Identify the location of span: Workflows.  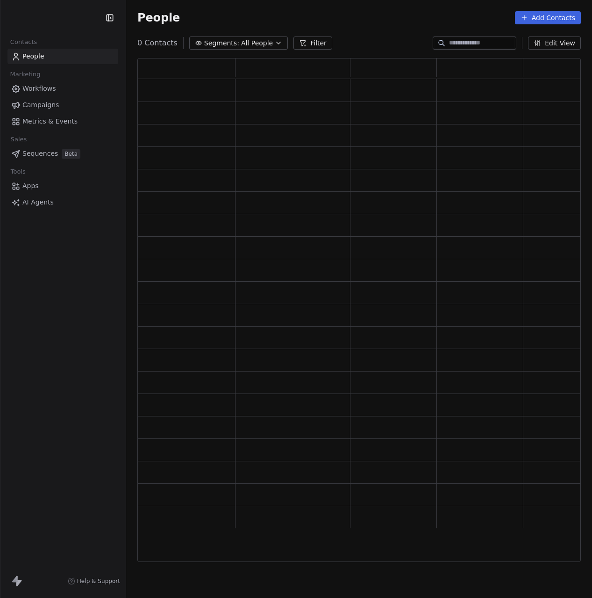
(39, 88).